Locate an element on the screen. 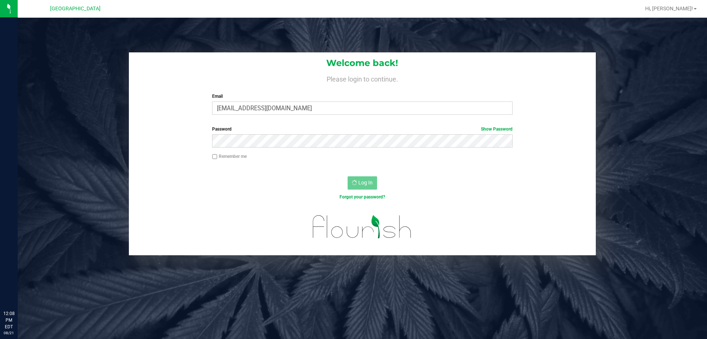 The height and width of the screenshot is (339, 707). span: Log In is located at coordinates (366, 182).